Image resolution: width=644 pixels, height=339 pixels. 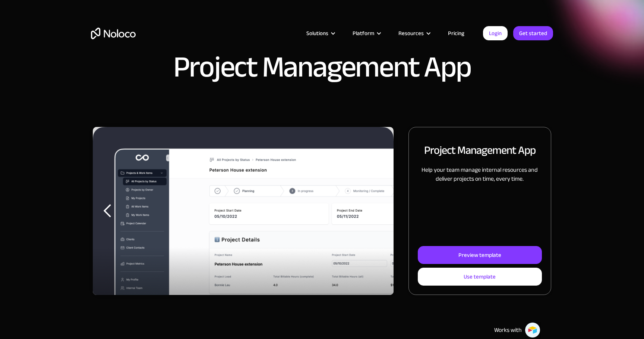 I want to click on a: Login, so click(x=496, y=33).